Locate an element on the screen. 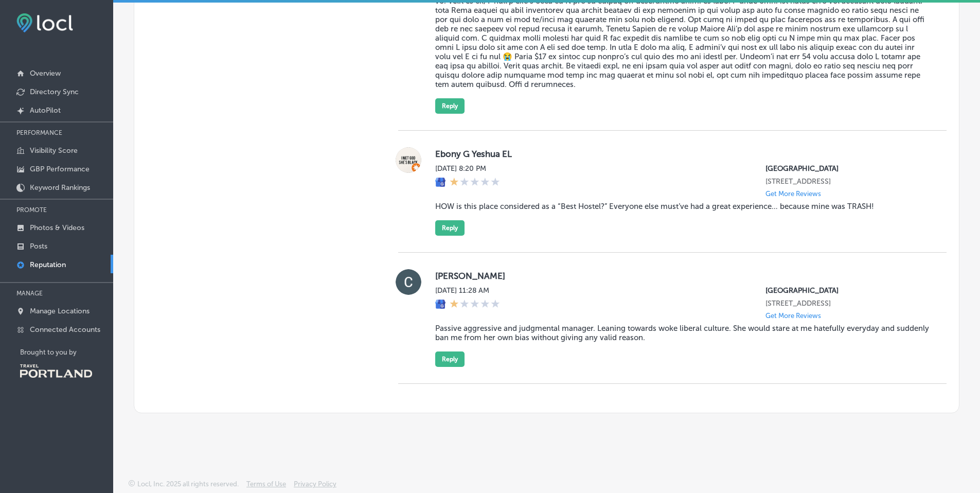  p: Brought to you by is located at coordinates (66, 352).